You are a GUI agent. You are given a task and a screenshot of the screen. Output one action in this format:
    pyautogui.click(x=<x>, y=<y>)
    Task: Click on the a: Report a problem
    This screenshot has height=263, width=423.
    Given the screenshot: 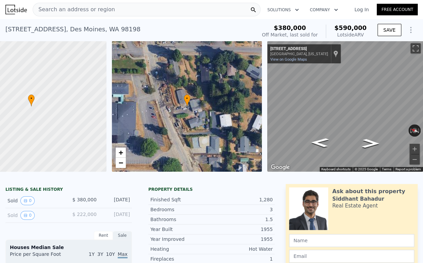 What is the action you would take?
    pyautogui.click(x=409, y=169)
    